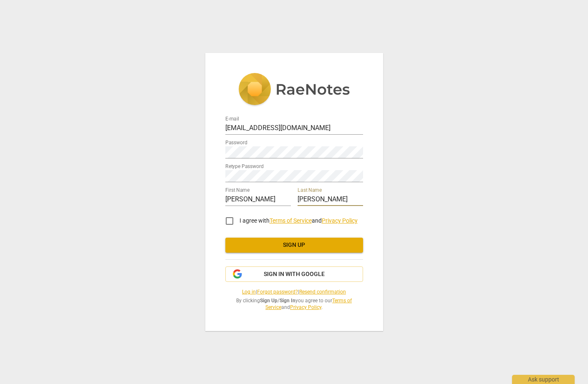 The image size is (588, 384). What do you see at coordinates (294, 245) in the screenshot?
I see `span: Sign up` at bounding box center [294, 245].